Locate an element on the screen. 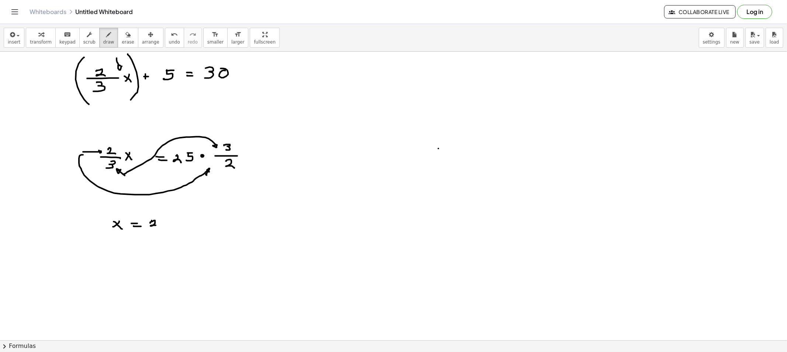 This screenshot has width=787, height=352. button: draw is located at coordinates (109, 38).